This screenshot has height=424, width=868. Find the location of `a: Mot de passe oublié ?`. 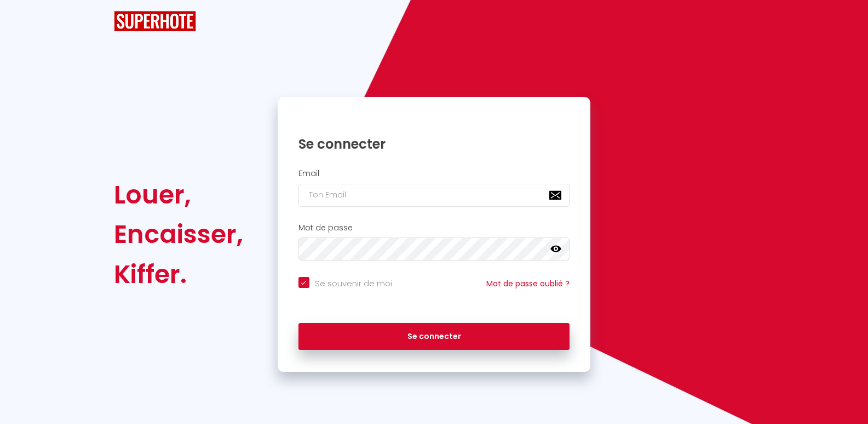

a: Mot de passe oublié ? is located at coordinates (528, 284).